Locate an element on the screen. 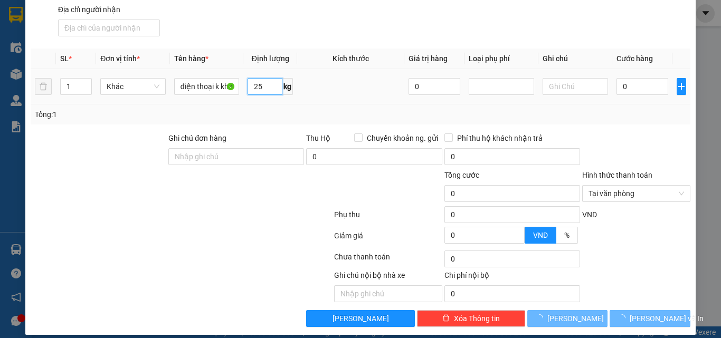 Image resolution: width=721 pixels, height=338 pixels. span: Phí thu hộ khách nhận trả is located at coordinates (500, 138).